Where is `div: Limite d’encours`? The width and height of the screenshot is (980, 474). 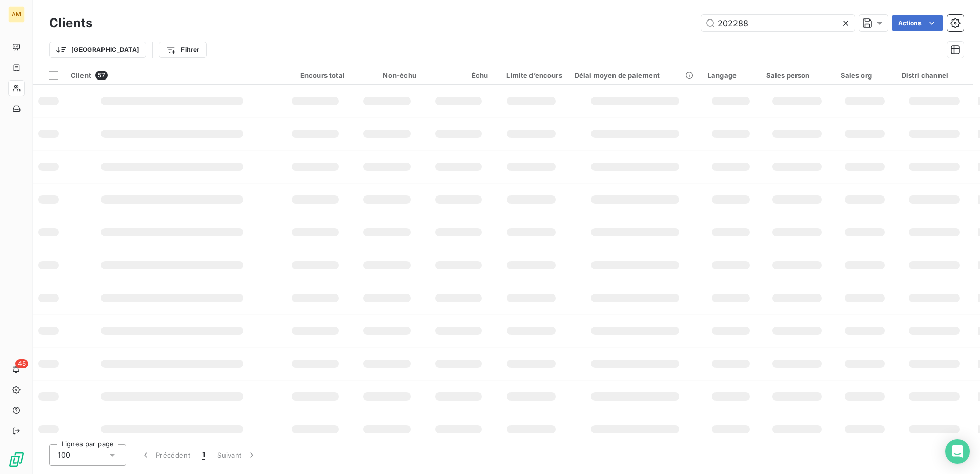 div: Limite d’encours is located at coordinates (531, 75).